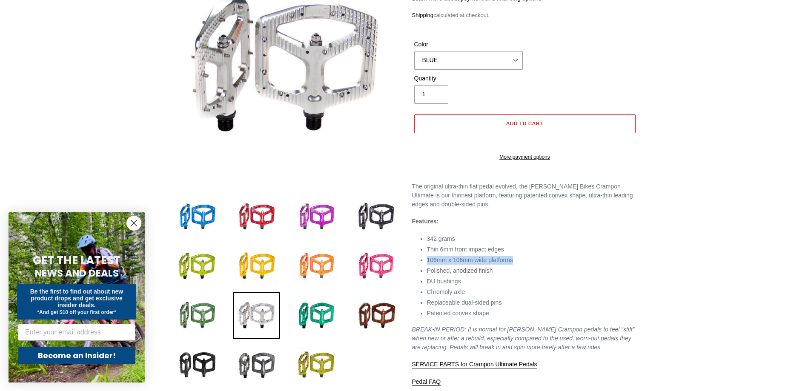 The height and width of the screenshot is (391, 811). I want to click on strong: Features:, so click(425, 221).